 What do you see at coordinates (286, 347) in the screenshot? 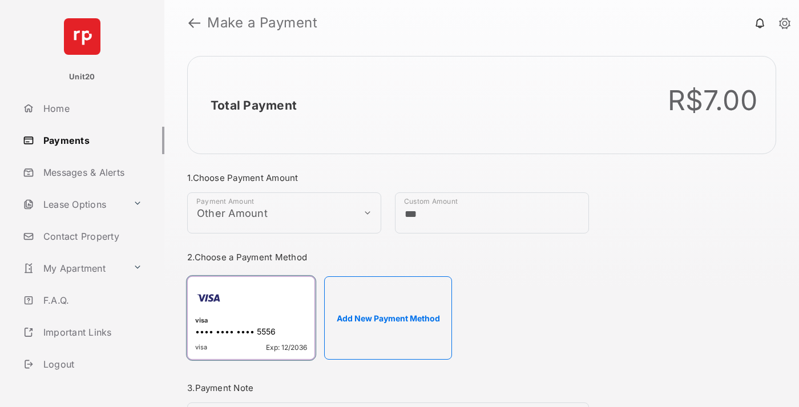
I see `span: Exp: 12/2036` at bounding box center [286, 347].